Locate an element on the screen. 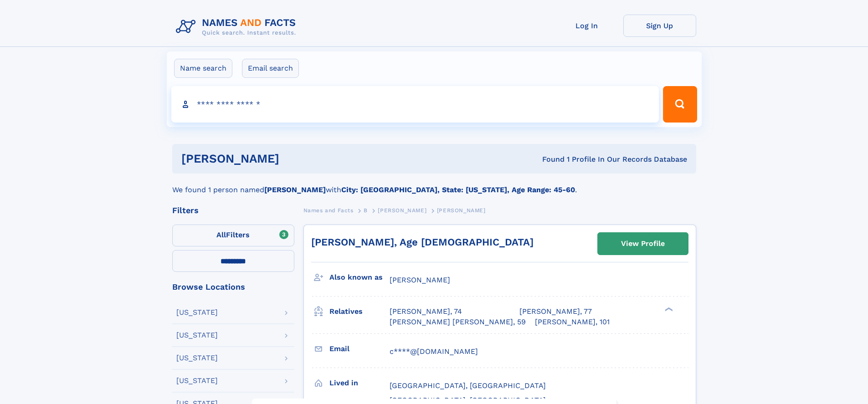 The height and width of the screenshot is (404, 868). a: Log In is located at coordinates (587, 25).